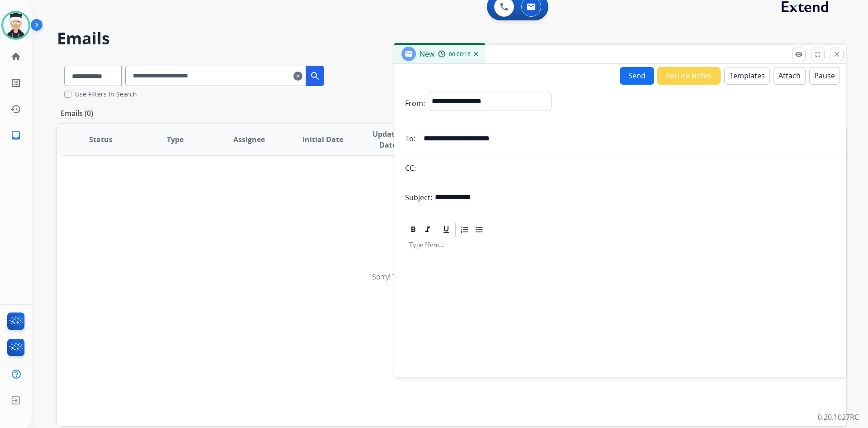  What do you see at coordinates (837, 54) in the screenshot?
I see `mat-icon: close` at bounding box center [837, 54].